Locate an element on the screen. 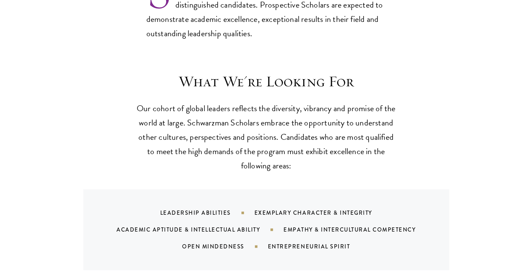 This screenshot has width=532, height=280. div: Entrepreneurial Spirit is located at coordinates (319, 246).